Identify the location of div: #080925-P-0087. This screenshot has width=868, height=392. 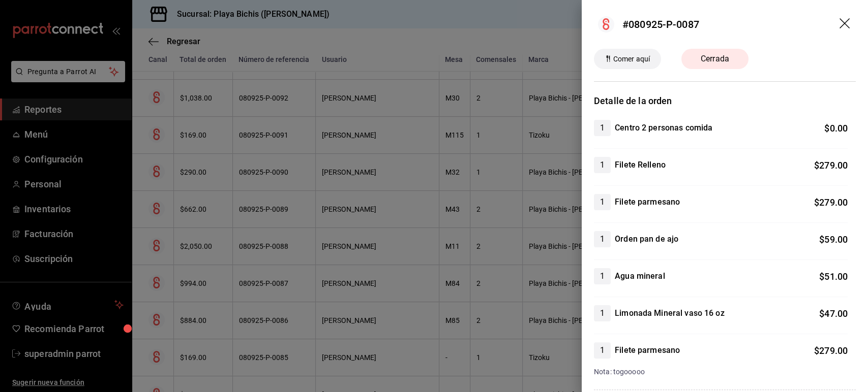
(661, 25).